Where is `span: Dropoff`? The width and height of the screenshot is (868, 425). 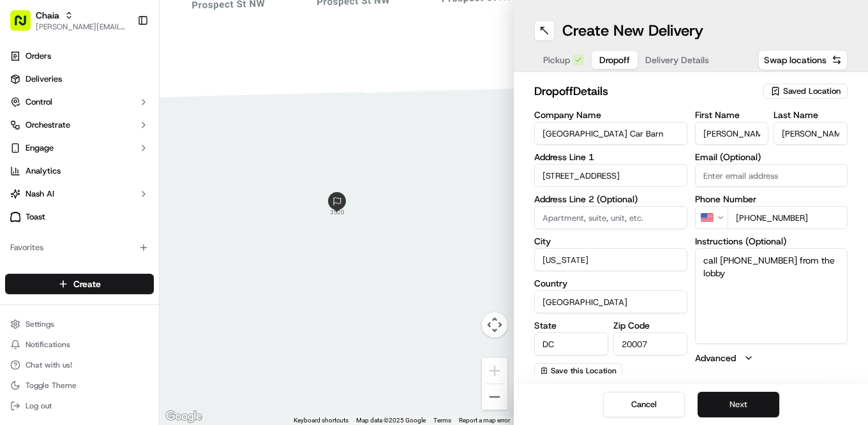
span: Dropoff is located at coordinates (615, 60).